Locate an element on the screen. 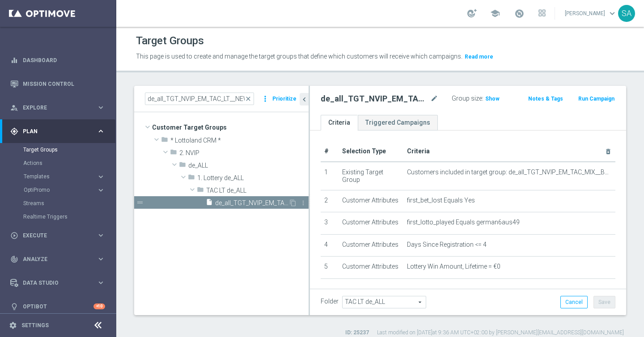  i: equalizer is located at coordinates (15, 60).